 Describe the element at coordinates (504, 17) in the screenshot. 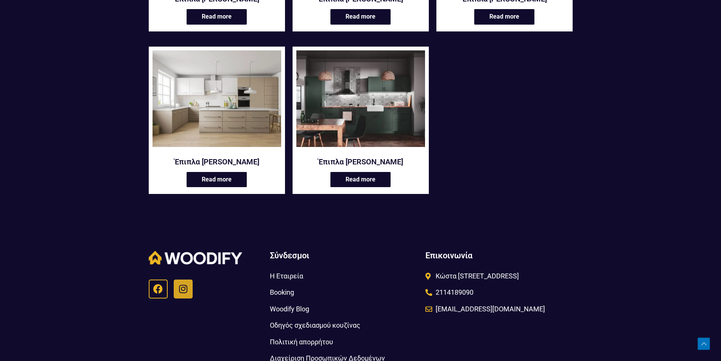

I see `a: Read more about “Έπιπλα κουζίνας Puka”` at that location.